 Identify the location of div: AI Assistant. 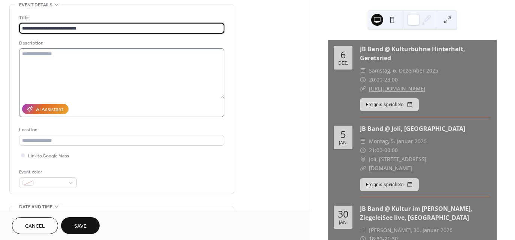
(49, 110).